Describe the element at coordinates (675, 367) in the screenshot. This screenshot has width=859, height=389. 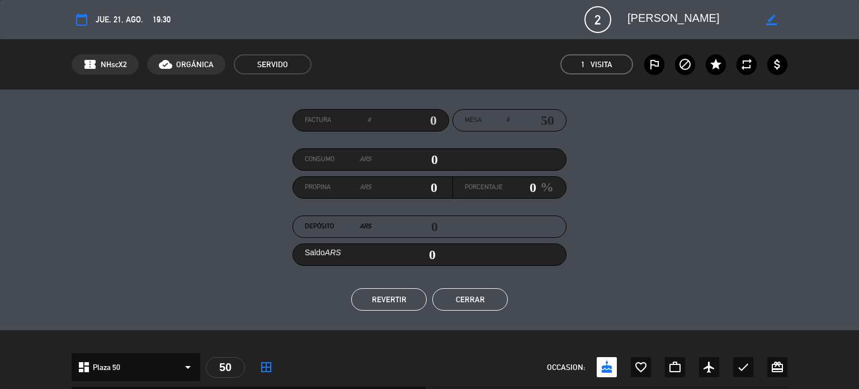
I see `i: work_outline` at that location.